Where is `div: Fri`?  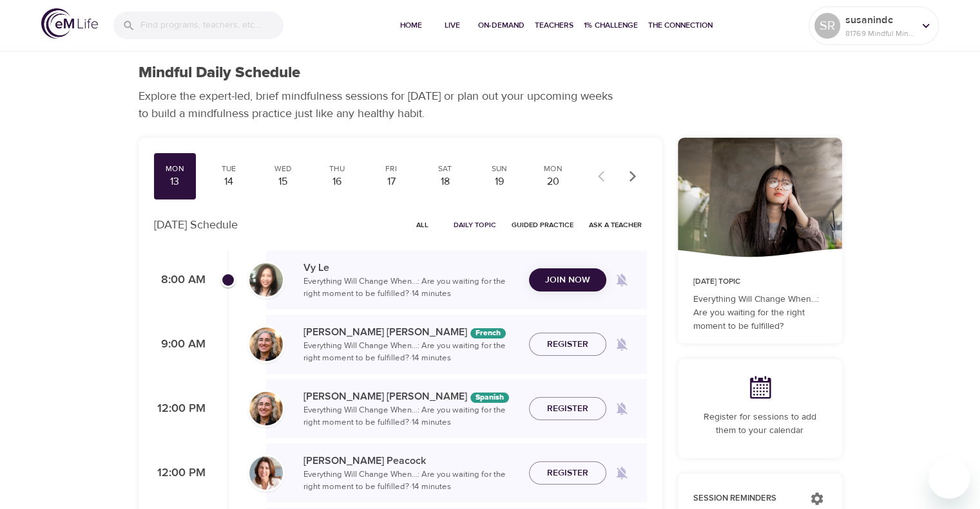 div: Fri is located at coordinates (391, 168).